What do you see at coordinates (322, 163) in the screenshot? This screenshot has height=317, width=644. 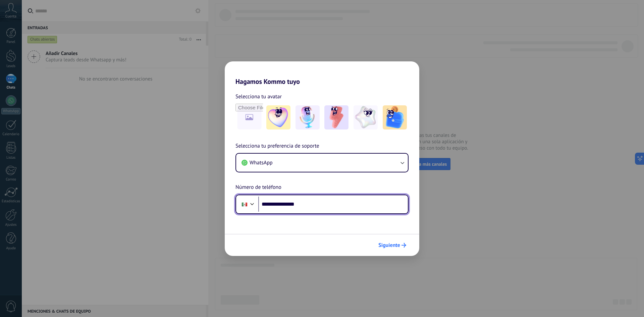 I see `button: WhatsApp` at bounding box center [322, 163].